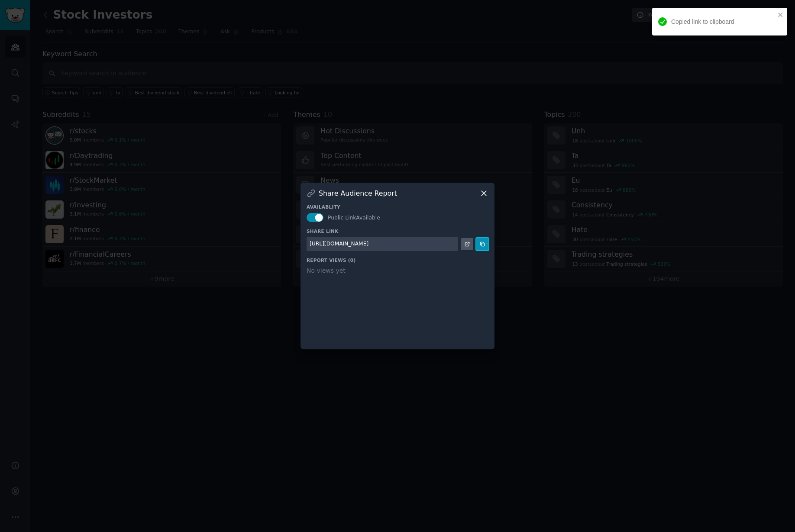  I want to click on h3: Share Audience Report, so click(358, 193).